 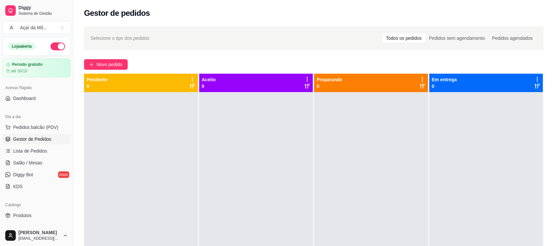 I want to click on span: Dashboard, so click(x=24, y=98).